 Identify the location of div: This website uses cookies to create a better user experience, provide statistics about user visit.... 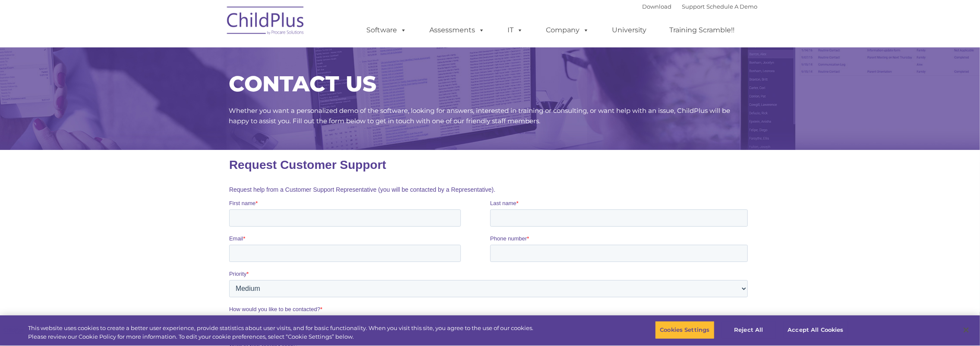
(284, 332).